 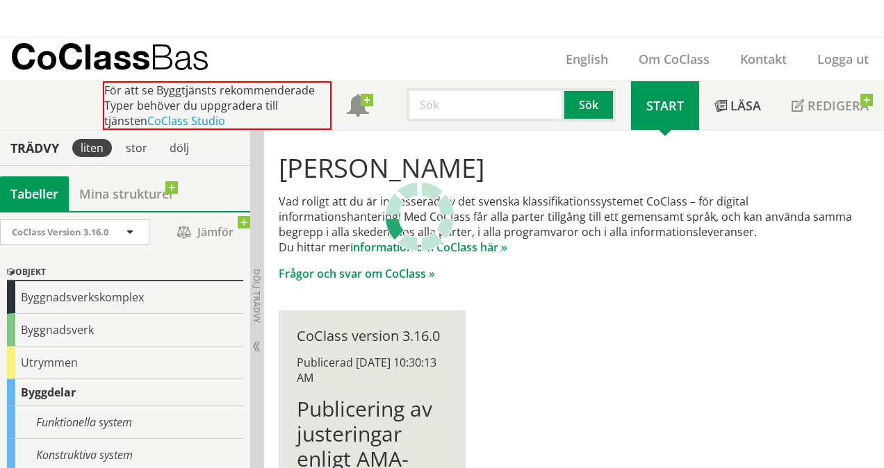 What do you see at coordinates (358, 107) in the screenshot?
I see `span: Notifikationer` at bounding box center [358, 107].